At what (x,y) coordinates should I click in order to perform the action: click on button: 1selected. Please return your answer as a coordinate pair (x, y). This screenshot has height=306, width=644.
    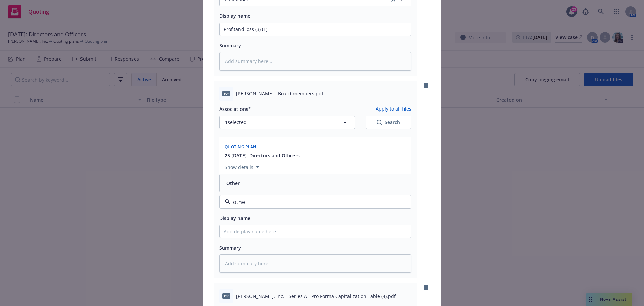
    Looking at the image, I should click on (287, 122).